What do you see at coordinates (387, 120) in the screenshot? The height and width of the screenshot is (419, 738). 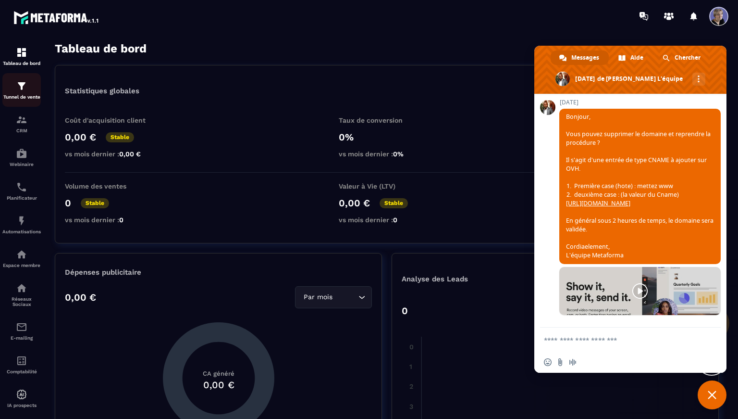 I see `p: Taux de conversion` at bounding box center [387, 120].